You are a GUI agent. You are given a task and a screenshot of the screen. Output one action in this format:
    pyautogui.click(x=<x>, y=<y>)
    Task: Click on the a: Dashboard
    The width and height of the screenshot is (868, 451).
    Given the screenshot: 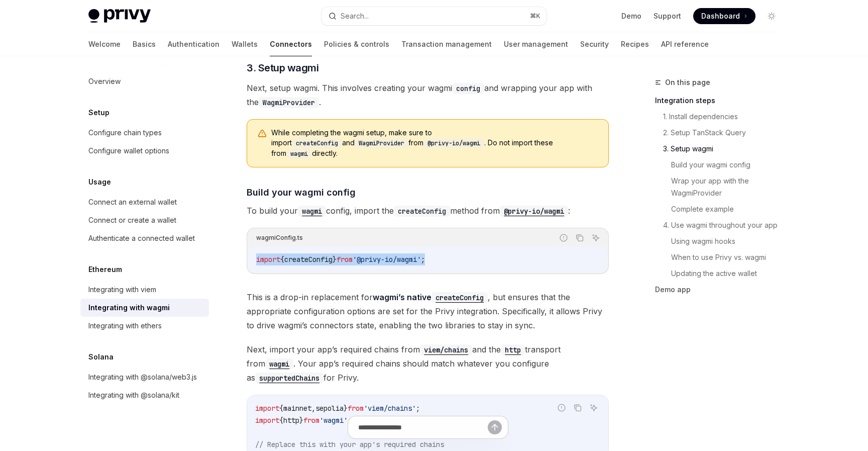 What is the action you would take?
    pyautogui.click(x=724, y=16)
    